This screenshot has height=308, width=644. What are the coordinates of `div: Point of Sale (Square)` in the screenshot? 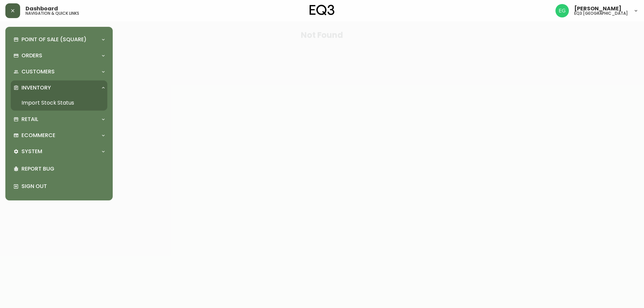 It's located at (59, 39).